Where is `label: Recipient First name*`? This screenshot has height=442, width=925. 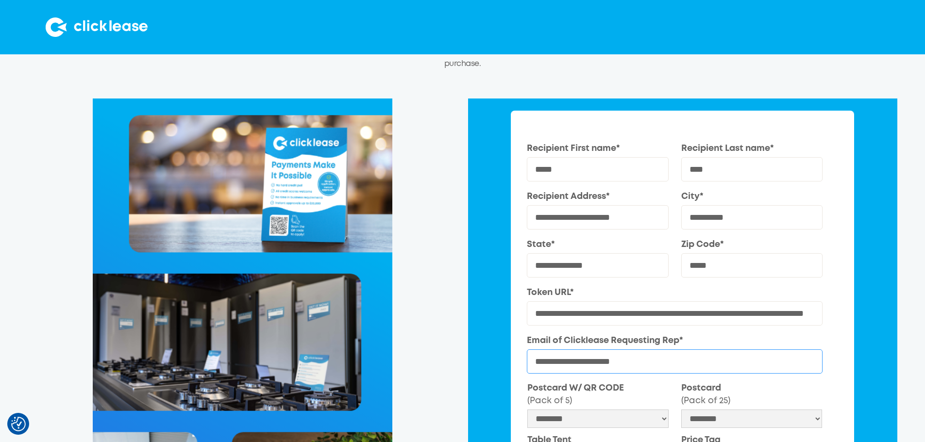
label: Recipient First name* is located at coordinates (598, 149).